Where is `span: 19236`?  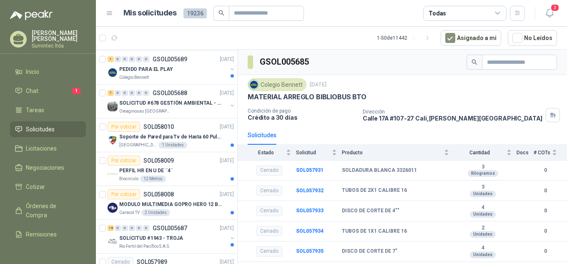
span: 19236 is located at coordinates (195, 13).